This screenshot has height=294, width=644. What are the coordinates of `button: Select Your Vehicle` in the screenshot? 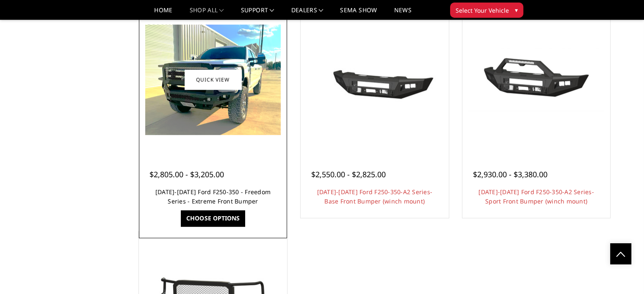 It's located at (486, 10).